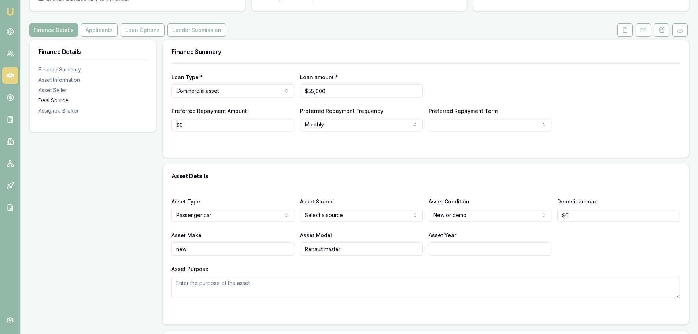 The width and height of the screenshot is (698, 334). I want to click on div: Deal Source, so click(93, 100).